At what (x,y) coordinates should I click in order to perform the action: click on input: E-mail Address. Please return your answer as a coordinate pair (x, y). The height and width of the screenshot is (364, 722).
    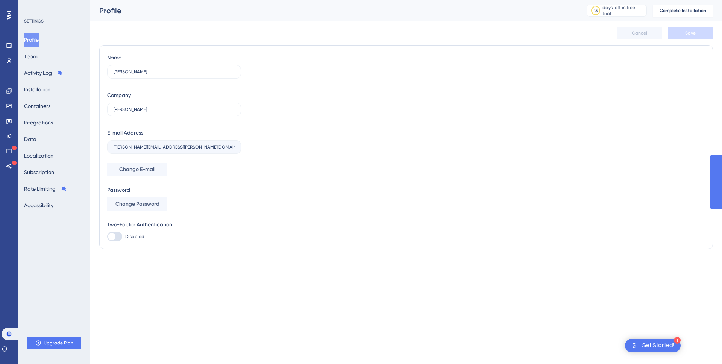
    Looking at the image, I should click on (174, 147).